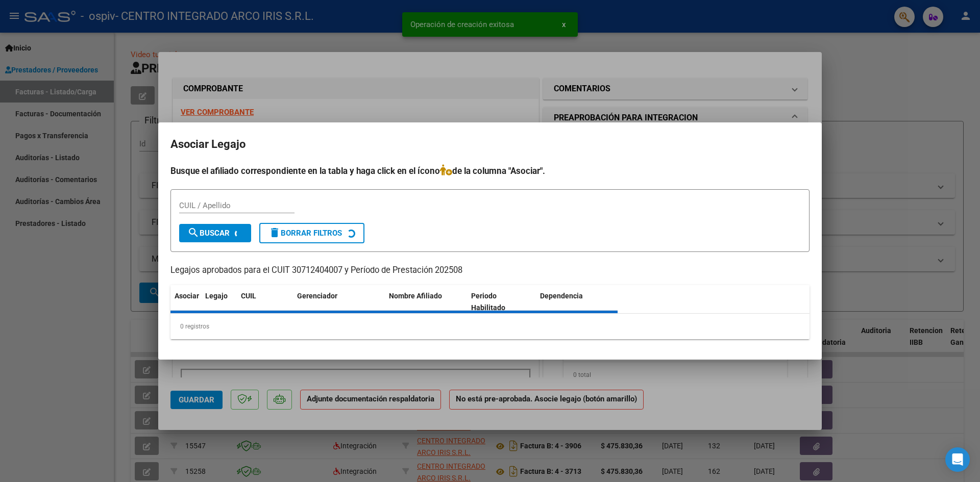  Describe the element at coordinates (339, 302) in the screenshot. I see `datatable-header-cell: Gerenciador` at that location.